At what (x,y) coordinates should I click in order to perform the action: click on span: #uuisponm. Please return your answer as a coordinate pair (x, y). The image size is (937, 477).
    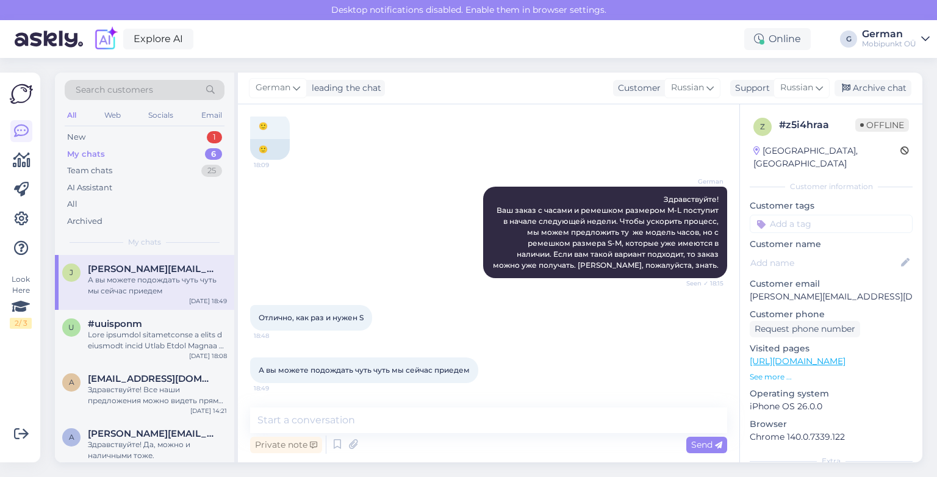
    Looking at the image, I should click on (115, 324).